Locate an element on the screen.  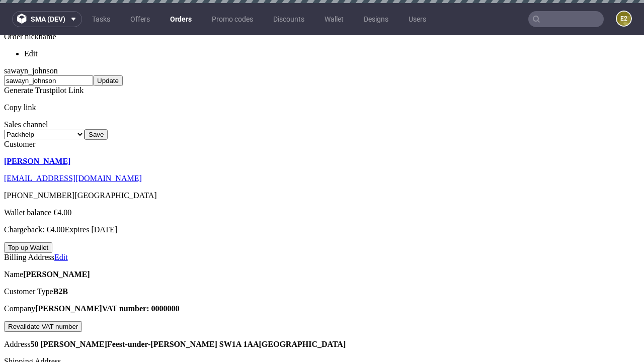
strong: VAT number: 0000000 is located at coordinates (141, 272).